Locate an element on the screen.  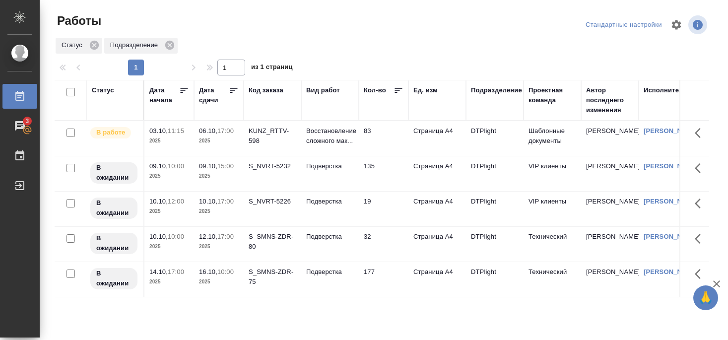
div: Автор последнего изменения is located at coordinates (610, 100).